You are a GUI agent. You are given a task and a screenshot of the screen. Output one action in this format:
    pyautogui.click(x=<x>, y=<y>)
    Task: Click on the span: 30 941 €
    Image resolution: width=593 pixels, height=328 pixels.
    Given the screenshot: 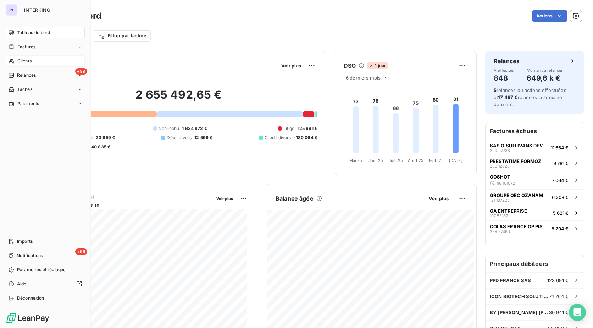 What is the action you would take?
    pyautogui.click(x=559, y=312)
    